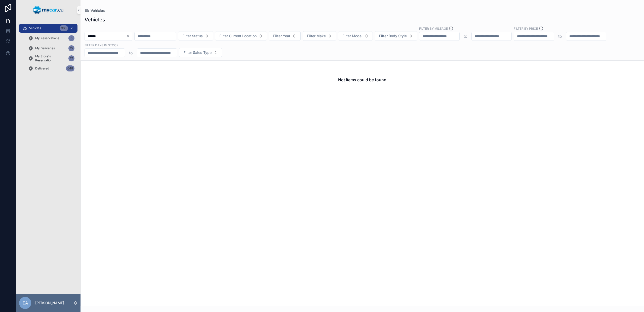 This screenshot has height=312, width=644. What do you see at coordinates (48, 10) in the screenshot?
I see `img: App logo` at bounding box center [48, 10].